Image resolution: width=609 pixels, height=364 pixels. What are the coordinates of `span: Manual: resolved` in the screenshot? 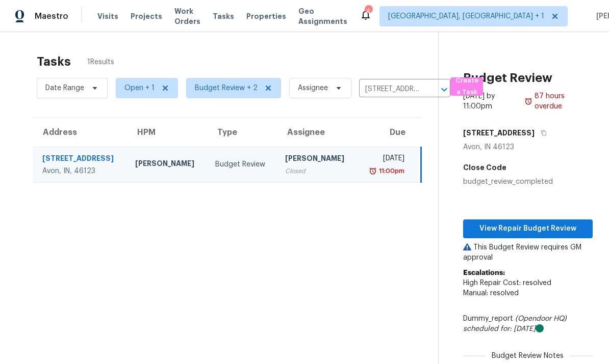 It's located at (491, 293).